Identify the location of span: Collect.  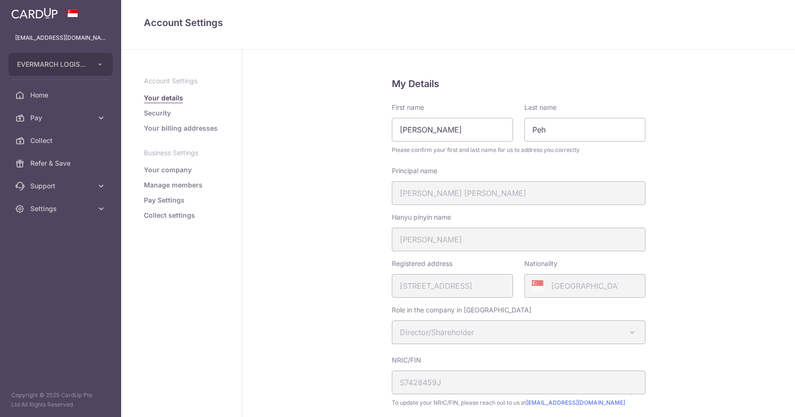
(62, 141).